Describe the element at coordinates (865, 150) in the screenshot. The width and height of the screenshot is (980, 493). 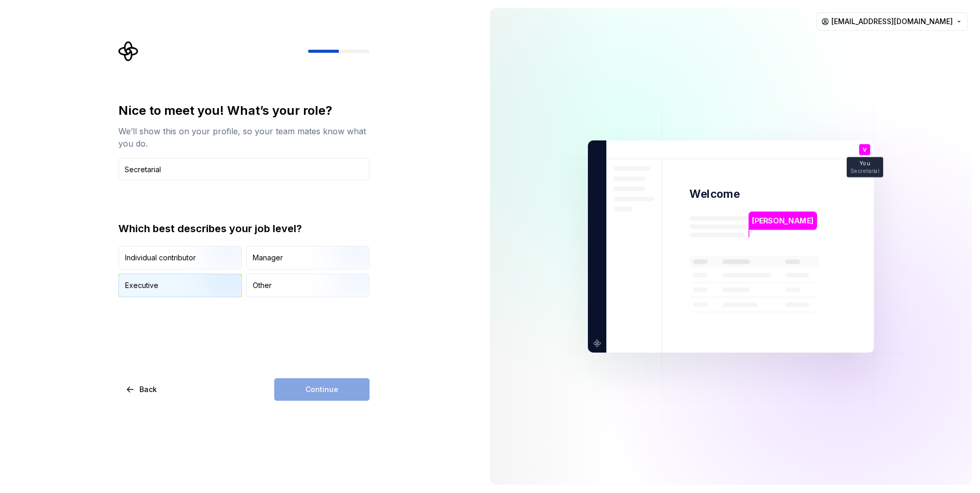
I see `p: V` at that location.